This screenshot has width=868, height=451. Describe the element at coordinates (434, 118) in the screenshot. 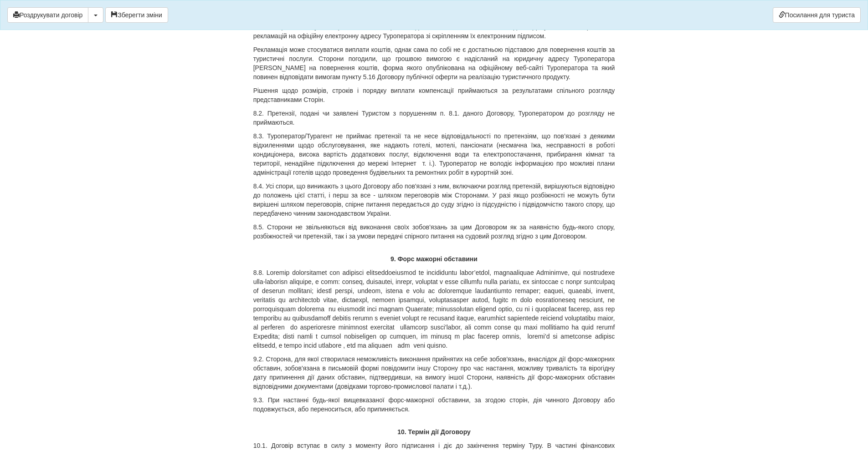

I see `p: 8.2. Претензії, подані чи заявлені Туристом з порушенням п. 8.1. даного Договору, Туроператором д...` at that location.